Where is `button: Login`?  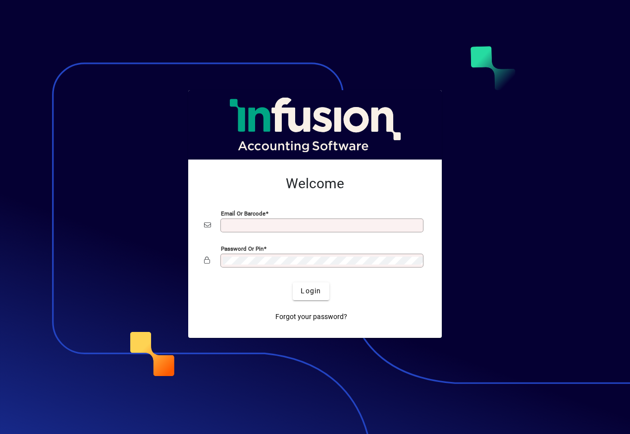 button: Login is located at coordinates (310, 291).